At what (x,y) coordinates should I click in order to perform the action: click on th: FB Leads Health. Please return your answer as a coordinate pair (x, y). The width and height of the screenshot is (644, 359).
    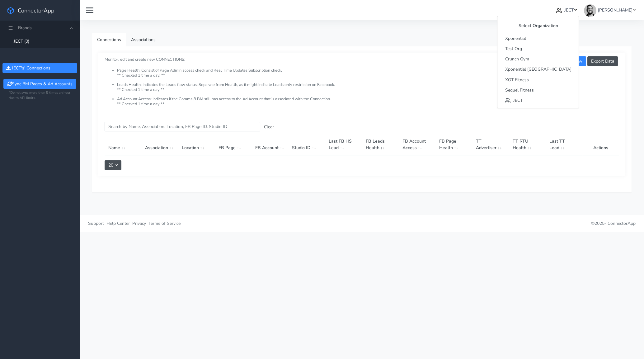
    Looking at the image, I should click on (380, 145).